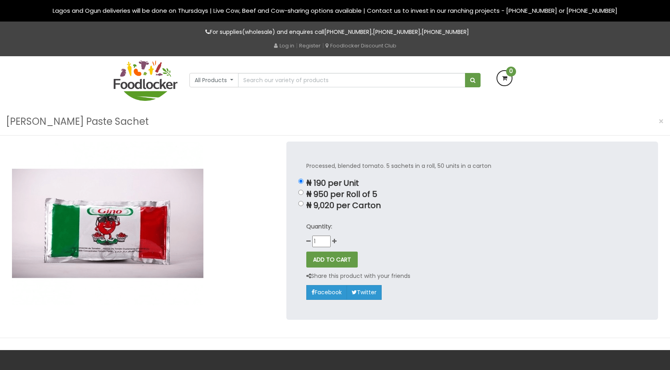 This screenshot has height=370, width=670. I want to click on a: Log in, so click(284, 45).